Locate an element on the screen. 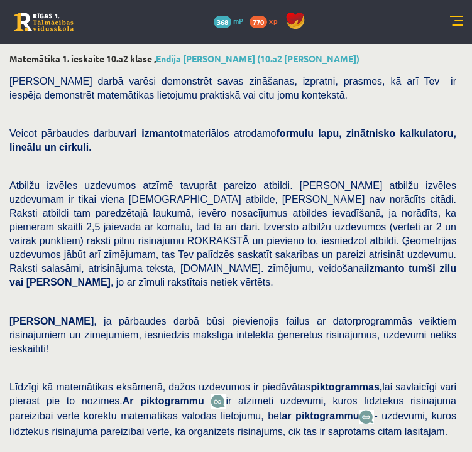 The width and height of the screenshot is (472, 452). h2: Matemātika 1. ieskaite 10.a2 klase , is located at coordinates (236, 58).